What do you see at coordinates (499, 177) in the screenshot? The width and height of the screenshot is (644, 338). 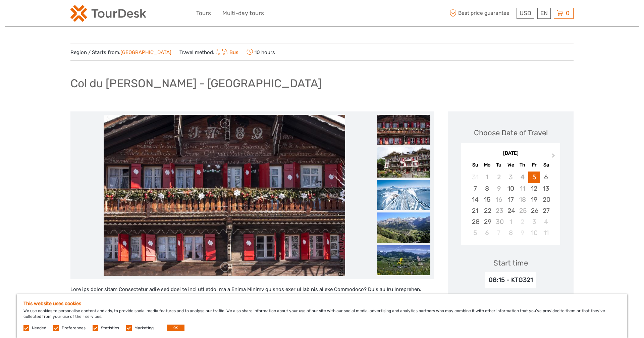 I see `div: Not available Tuesday, September 2nd, 2025` at bounding box center [499, 177].